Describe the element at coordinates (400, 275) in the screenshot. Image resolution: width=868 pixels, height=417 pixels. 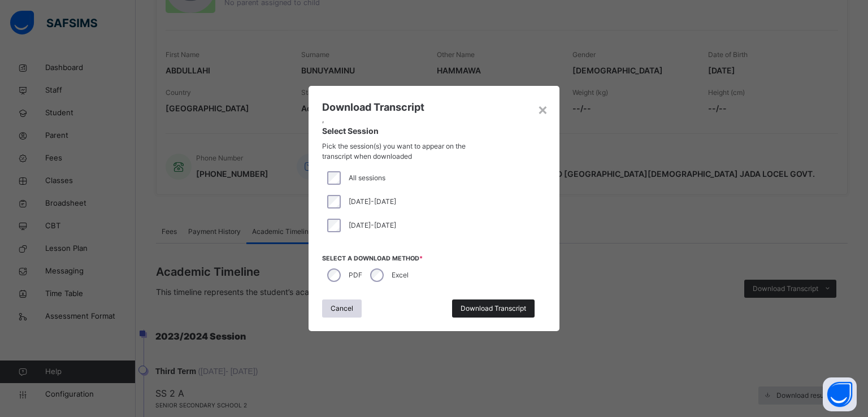
I see `label: Excel` at that location.